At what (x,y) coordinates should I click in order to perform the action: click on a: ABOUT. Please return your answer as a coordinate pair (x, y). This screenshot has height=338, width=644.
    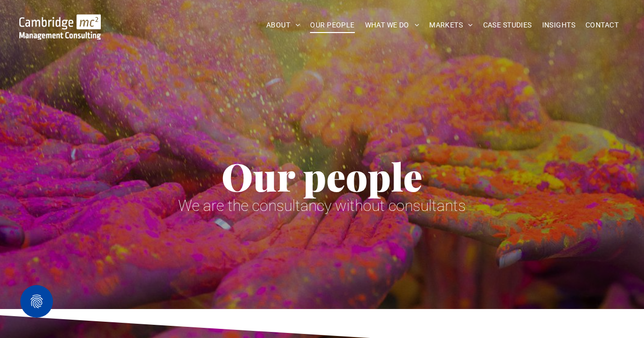
    Looking at the image, I should click on (283, 25).